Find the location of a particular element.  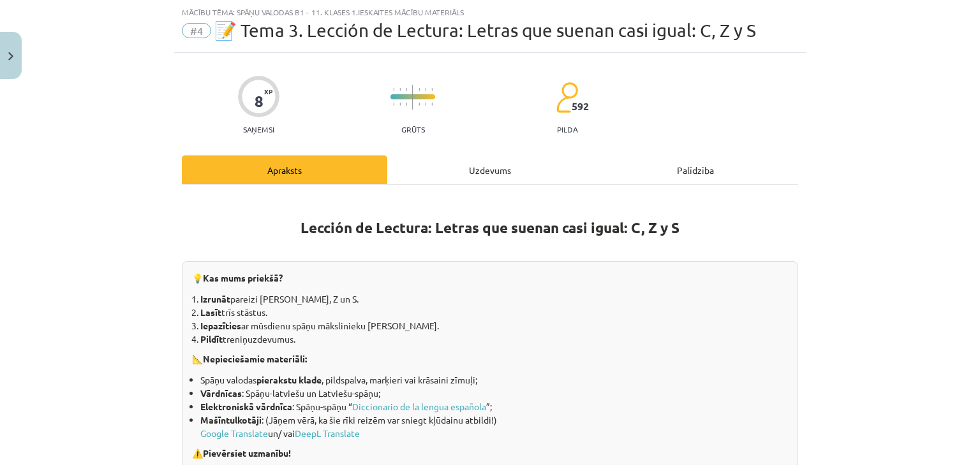

img: icon-close-lesson-0947bae3869378f0d4975bcd49f059093ad1ed9edebbc8119c70593378902aed.svg is located at coordinates (11, 56).